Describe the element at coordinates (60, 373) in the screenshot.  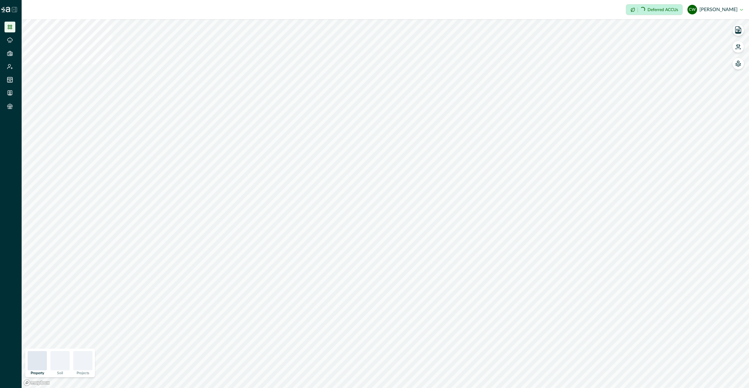
I see `p: Soil` at that location.